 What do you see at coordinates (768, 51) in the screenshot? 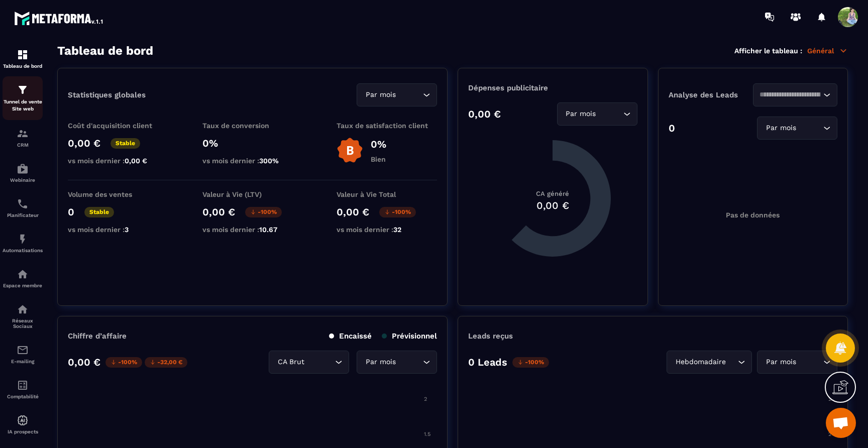
I see `p: Afficher le tableau :` at bounding box center [768, 51].